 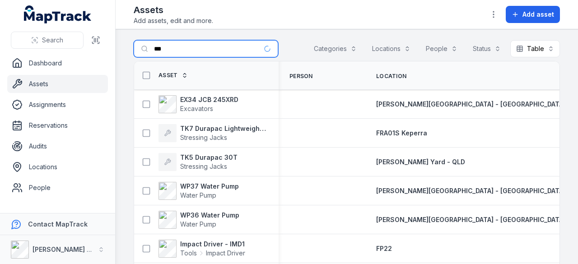 What do you see at coordinates (301, 76) in the screenshot?
I see `span: Person` at bounding box center [301, 76].